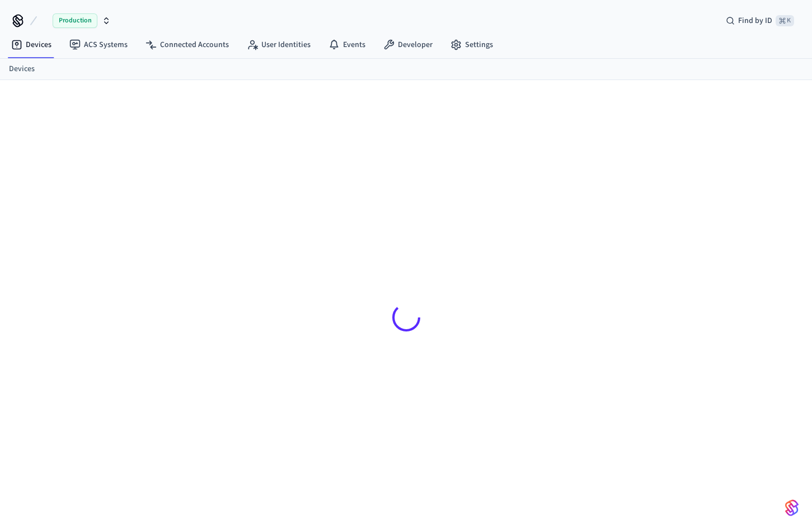 The width and height of the screenshot is (812, 528). Describe the element at coordinates (347, 45) in the screenshot. I see `a: Events` at that location.